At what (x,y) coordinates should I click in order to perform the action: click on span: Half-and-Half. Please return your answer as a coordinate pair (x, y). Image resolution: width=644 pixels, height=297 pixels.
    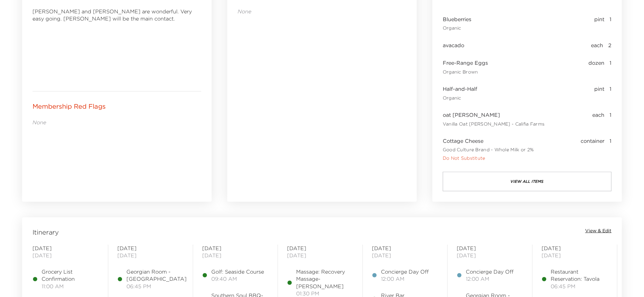
    Looking at the image, I should click on (460, 89).